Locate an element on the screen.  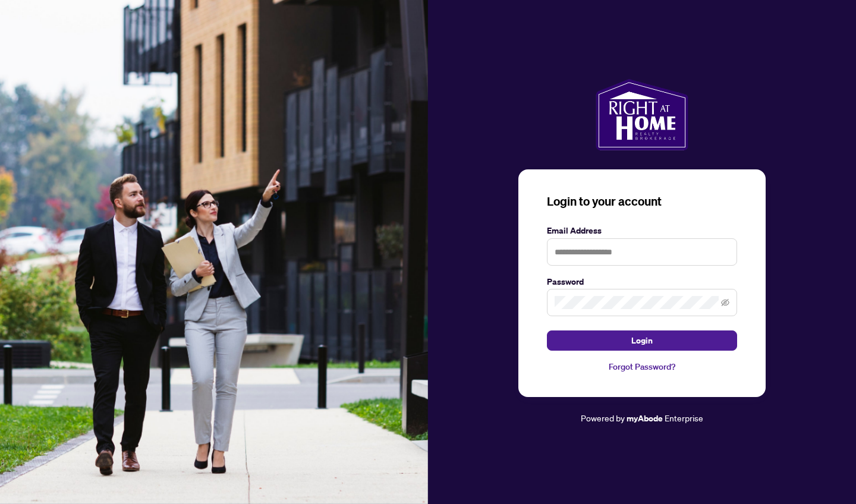
h3: Login to your account is located at coordinates (642, 201).